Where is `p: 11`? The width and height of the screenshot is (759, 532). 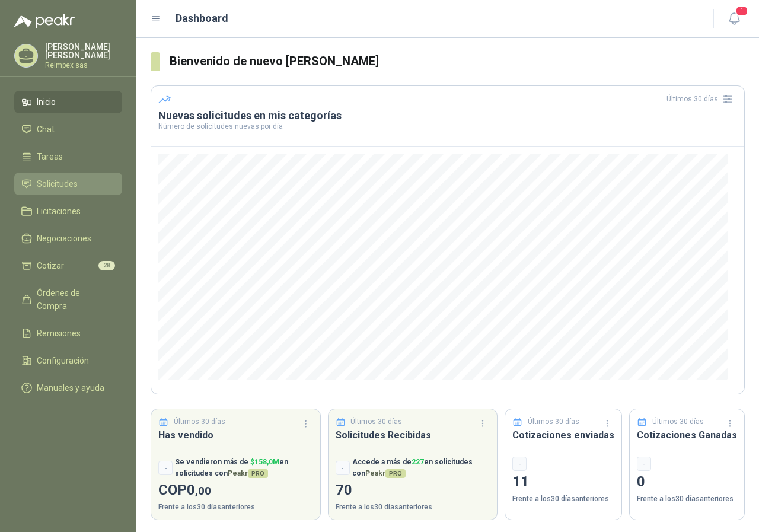 p: 11 is located at coordinates (563, 483).